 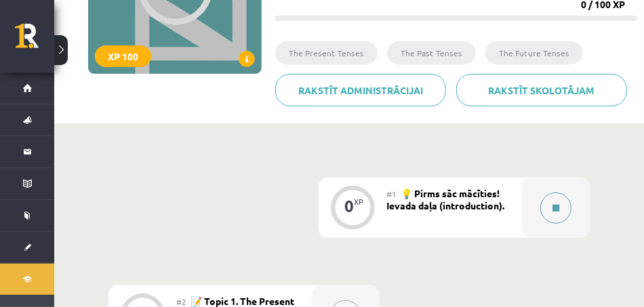 I want to click on a: Rakstīt skolotājam, so click(x=541, y=90).